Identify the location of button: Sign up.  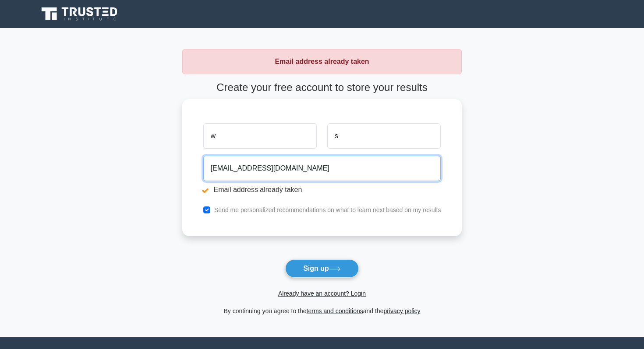
(322, 269).